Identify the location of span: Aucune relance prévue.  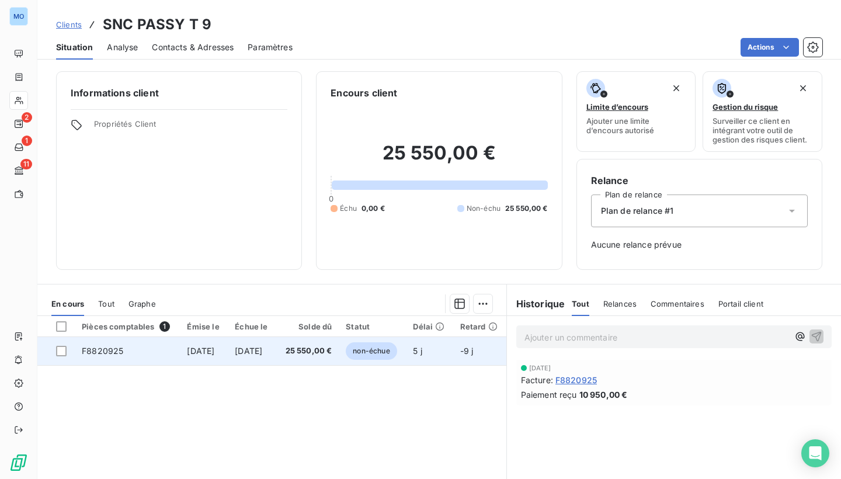
(699, 245).